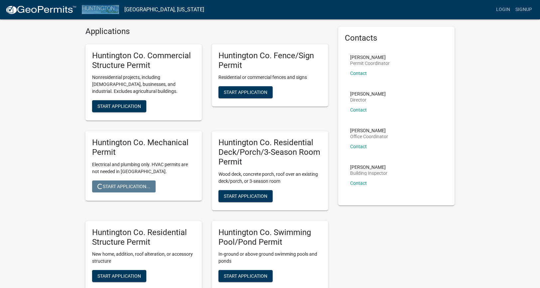 The width and height of the screenshot is (540, 288). Describe the element at coordinates (207, 31) in the screenshot. I see `h4: Applications` at that location.